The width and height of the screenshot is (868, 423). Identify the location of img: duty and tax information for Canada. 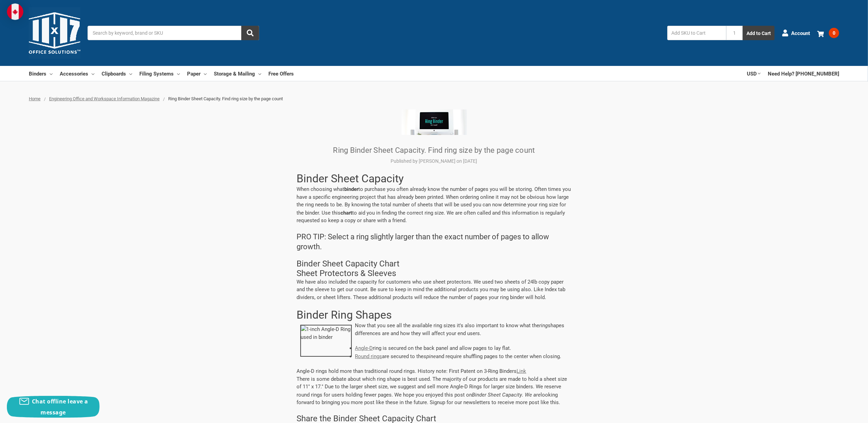
(15, 12).